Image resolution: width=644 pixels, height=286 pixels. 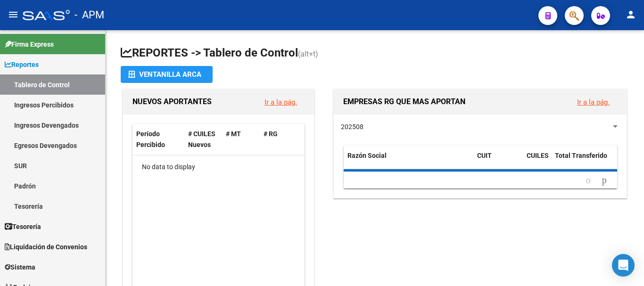 I want to click on datatable-header-cell: Período Percibido, so click(x=158, y=140).